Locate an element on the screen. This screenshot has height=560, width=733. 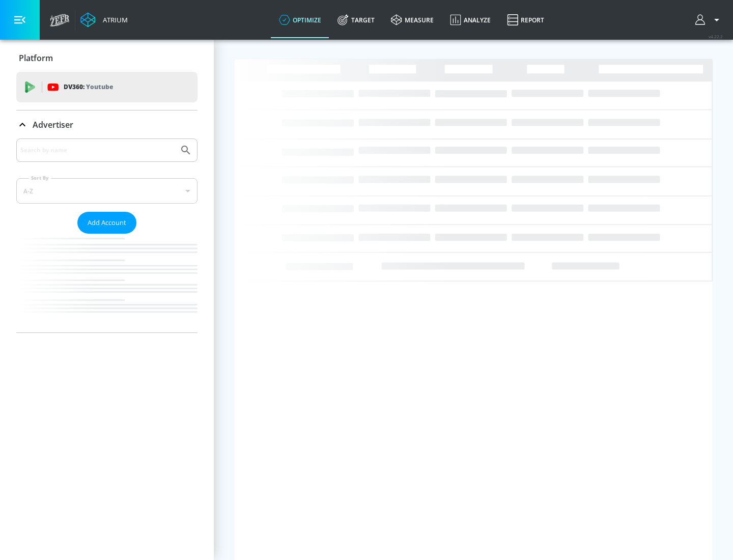
button: Add Account is located at coordinates (107, 222).